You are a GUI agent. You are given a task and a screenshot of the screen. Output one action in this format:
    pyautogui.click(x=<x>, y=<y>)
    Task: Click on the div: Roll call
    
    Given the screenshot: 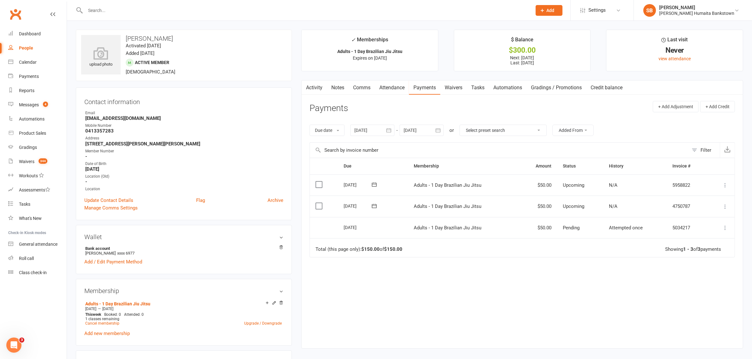 What is the action you would take?
    pyautogui.click(x=26, y=259)
    